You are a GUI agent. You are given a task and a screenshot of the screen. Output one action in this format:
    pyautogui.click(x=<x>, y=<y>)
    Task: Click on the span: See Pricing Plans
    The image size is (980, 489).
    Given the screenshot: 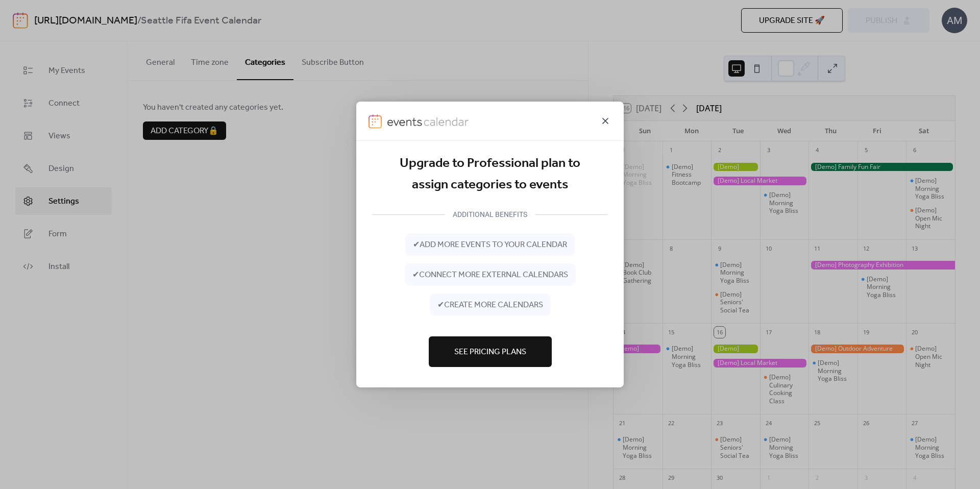 What is the action you would take?
    pyautogui.click(x=490, y=353)
    